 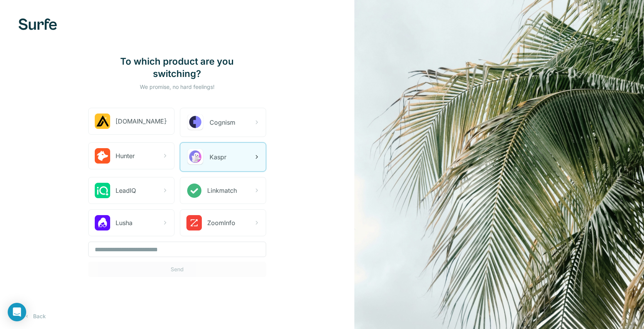 I want to click on img: Cognism Logo, so click(x=195, y=122).